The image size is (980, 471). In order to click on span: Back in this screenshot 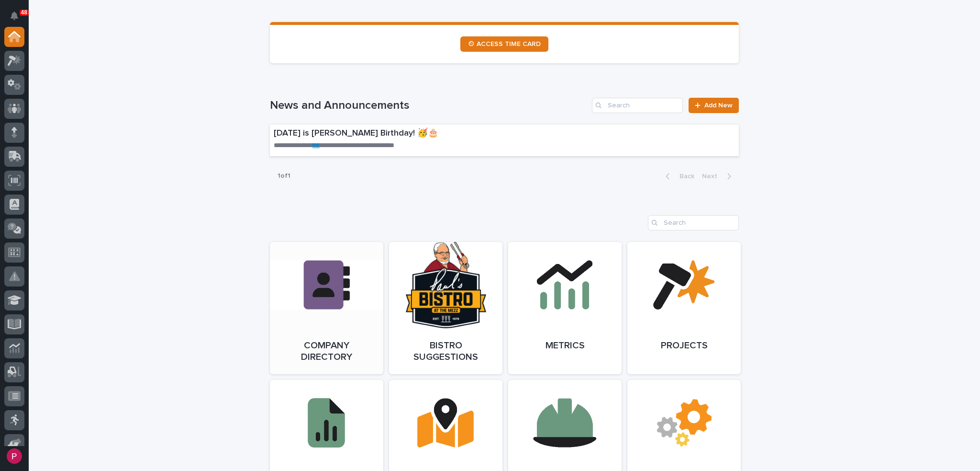, I will do `click(684, 176)`.